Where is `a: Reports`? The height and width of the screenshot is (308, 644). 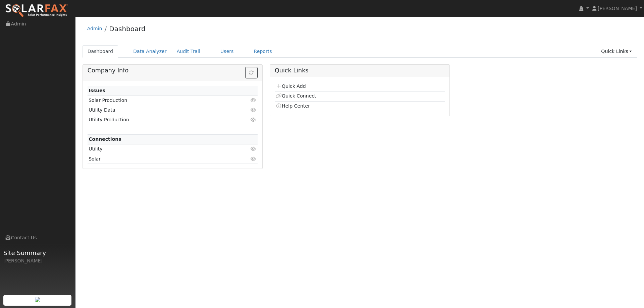
a: Reports is located at coordinates (263, 51).